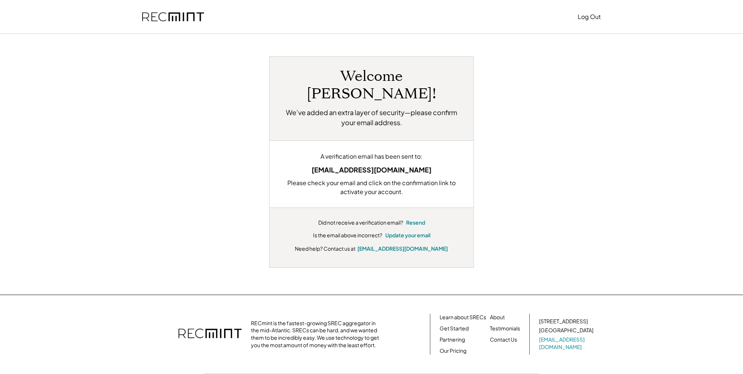 The height and width of the screenshot is (374, 743). What do you see at coordinates (503, 340) in the screenshot?
I see `a: Contact Us` at bounding box center [503, 340].